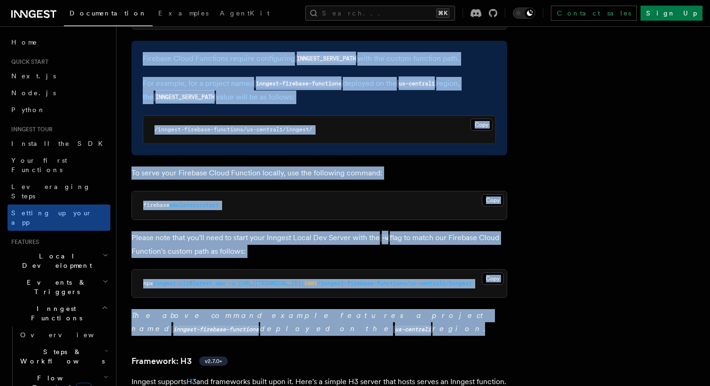 Image resolution: width=710 pixels, height=386 pixels. I want to click on span: emulators:start, so click(194, 205).